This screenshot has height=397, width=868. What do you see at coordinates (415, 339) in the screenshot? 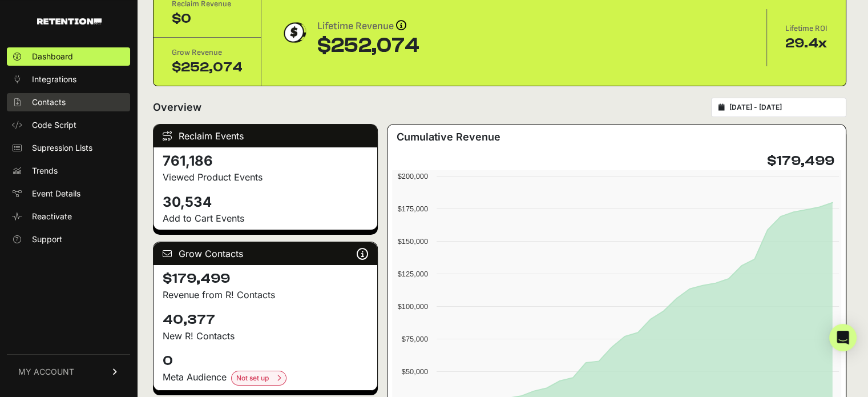
I see `text: $75,000` at bounding box center [415, 339].